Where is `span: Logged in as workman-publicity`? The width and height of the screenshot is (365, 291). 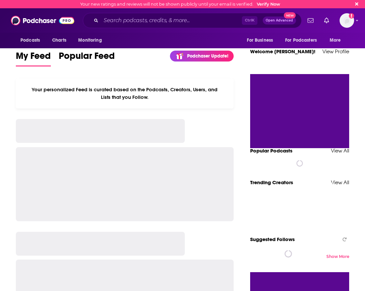
span: Logged in as workman-publicity is located at coordinates (347, 20).